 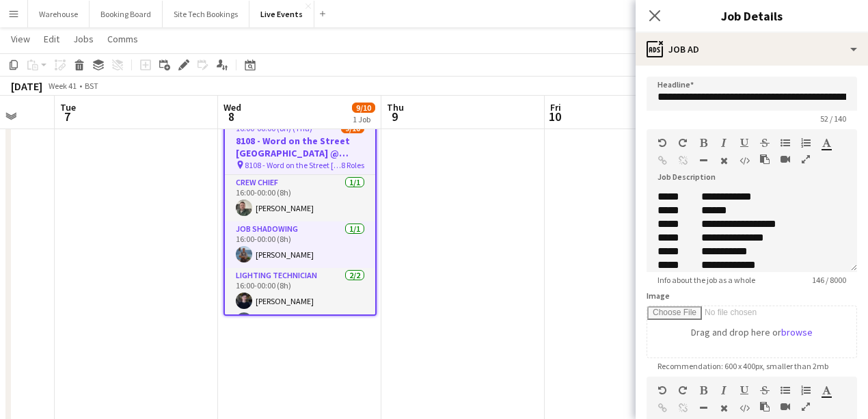 I want to click on span: 7, so click(x=67, y=116).